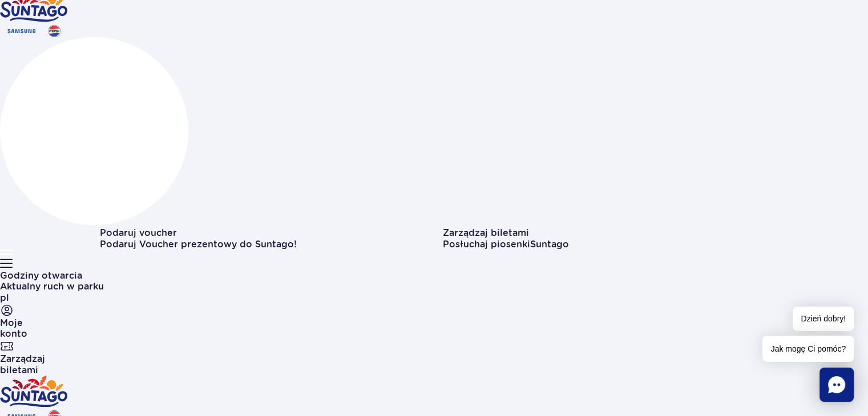  Describe the element at coordinates (823, 319) in the screenshot. I see `span: Dzień dobry!` at that location.